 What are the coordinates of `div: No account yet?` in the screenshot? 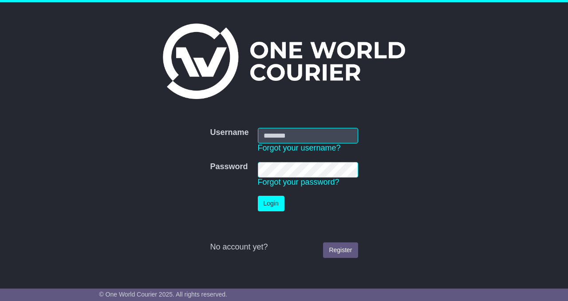 It's located at (284, 247).